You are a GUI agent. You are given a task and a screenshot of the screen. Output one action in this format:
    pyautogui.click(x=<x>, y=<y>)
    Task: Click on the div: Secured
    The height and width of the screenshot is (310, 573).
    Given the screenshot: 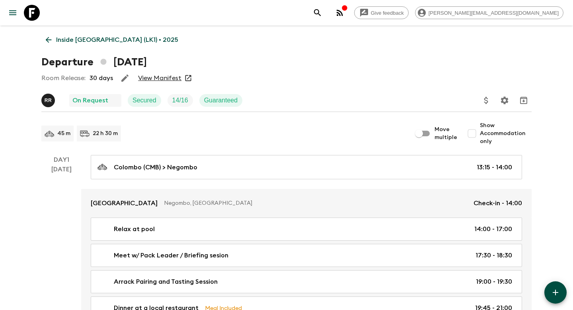 What is the action you would take?
    pyautogui.click(x=144, y=100)
    